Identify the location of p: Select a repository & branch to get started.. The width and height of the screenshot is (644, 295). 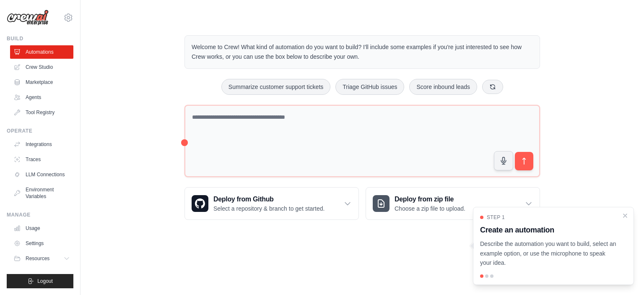
(269, 209).